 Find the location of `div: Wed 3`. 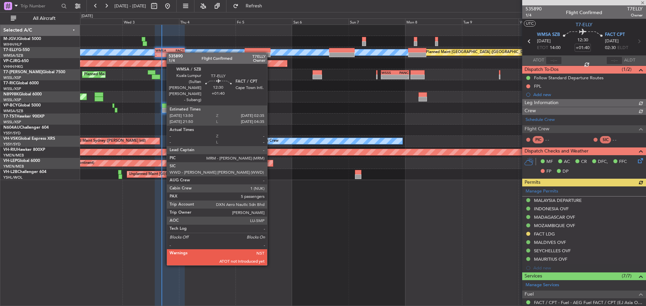

div: Wed 3 is located at coordinates (151, 22).